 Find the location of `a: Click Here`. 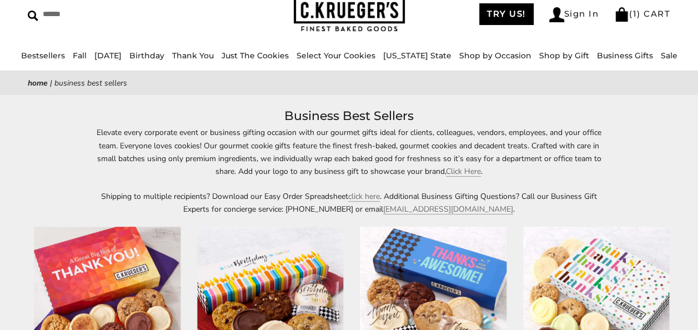

a: Click Here is located at coordinates (463, 171).